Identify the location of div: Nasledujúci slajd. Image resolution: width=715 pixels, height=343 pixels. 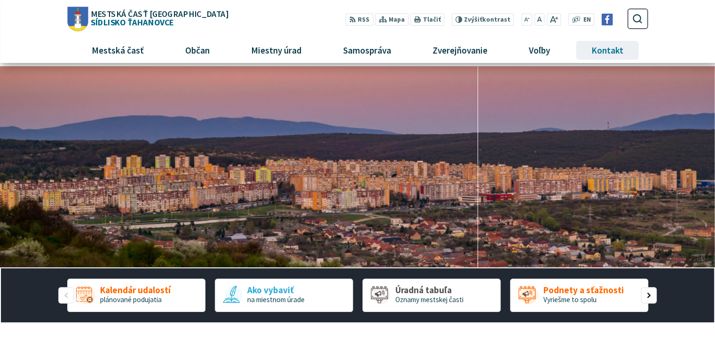
(649, 295).